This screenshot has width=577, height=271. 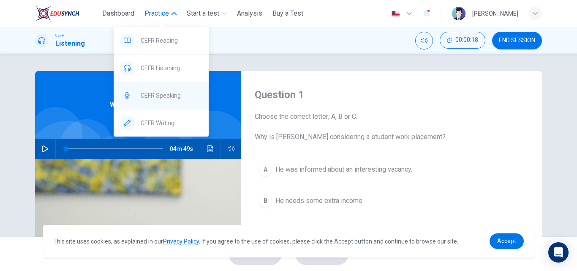 What do you see at coordinates (319, 200) in the screenshot?
I see `span: He needs some extra income.` at bounding box center [319, 200].